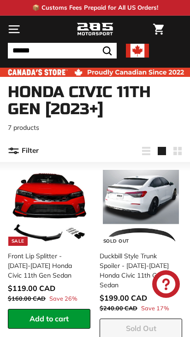 The image size is (190, 337). What do you see at coordinates (27, 299) in the screenshot?
I see `span: $160.00 CAD` at bounding box center [27, 299].